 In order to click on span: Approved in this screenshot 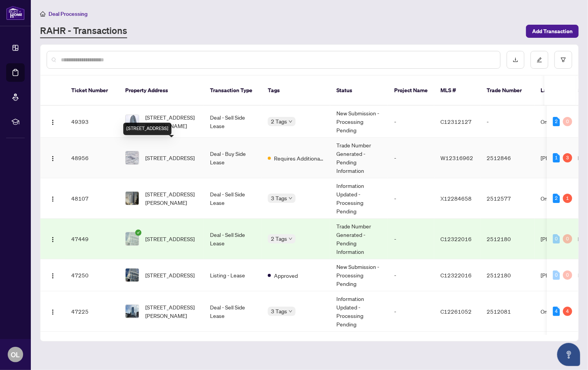, I will do `click(286, 276)`.